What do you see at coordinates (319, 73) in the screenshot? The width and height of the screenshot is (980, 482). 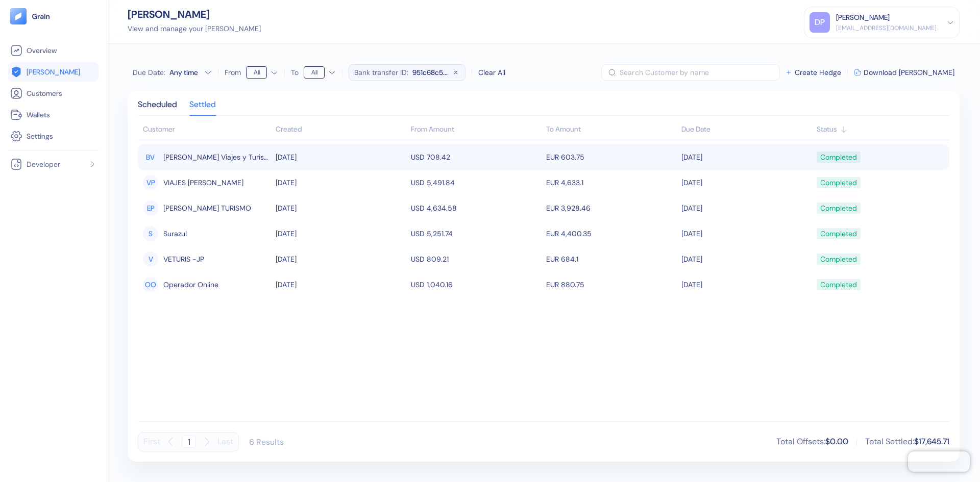 I see `button: To` at bounding box center [319, 73].